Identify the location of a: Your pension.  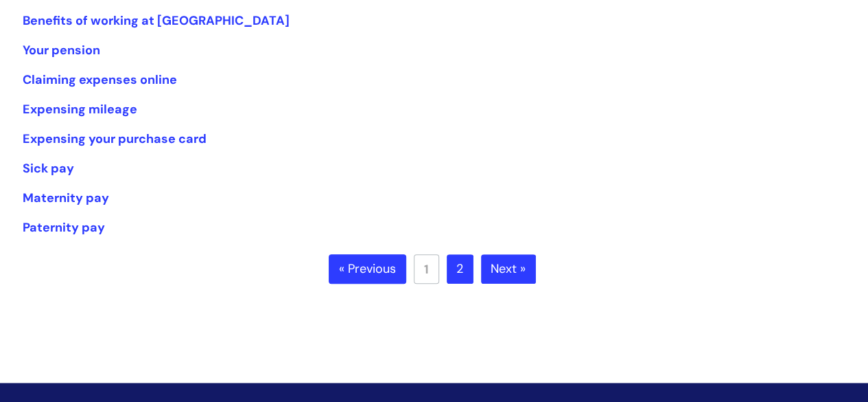
(61, 50).